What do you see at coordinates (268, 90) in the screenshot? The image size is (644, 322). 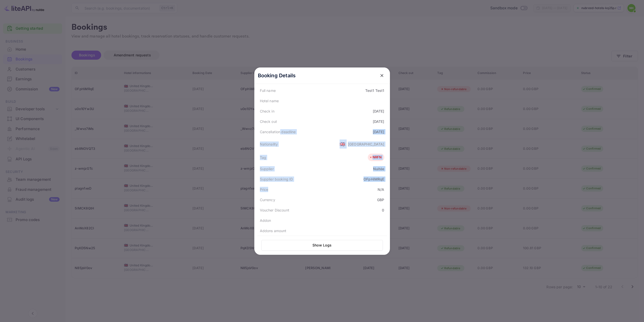 I see `div: Full name` at bounding box center [268, 90].